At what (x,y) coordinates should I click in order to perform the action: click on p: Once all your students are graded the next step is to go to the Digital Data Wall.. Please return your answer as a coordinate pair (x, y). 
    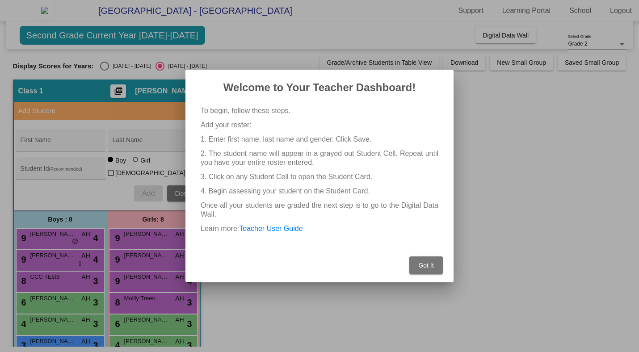
    Looking at the image, I should click on (319, 210).